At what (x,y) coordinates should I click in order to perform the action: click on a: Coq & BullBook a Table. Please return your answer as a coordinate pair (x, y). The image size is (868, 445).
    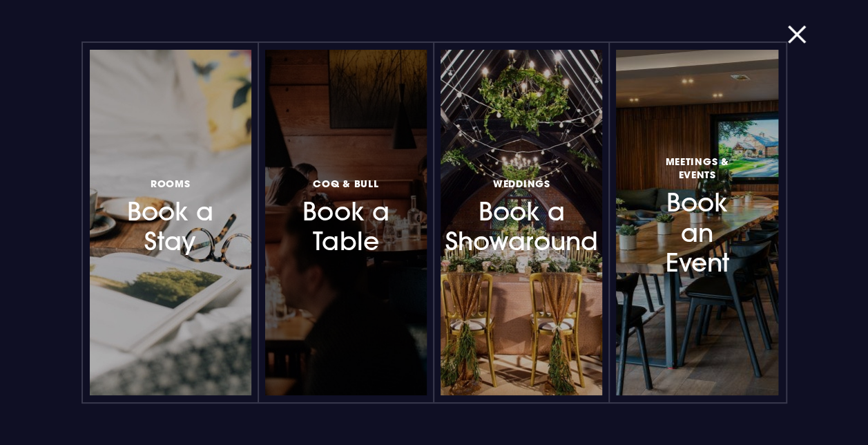
    Looking at the image, I should click on (346, 222).